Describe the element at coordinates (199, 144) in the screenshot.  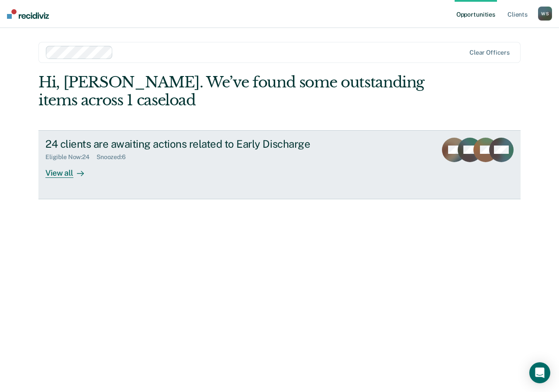
I see `div: 24 clients are awaiting actions related to Early Discharge` at that location.